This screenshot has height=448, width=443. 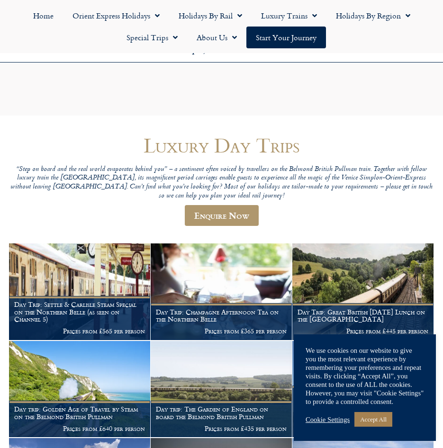 What do you see at coordinates (116, 16) in the screenshot?
I see `a: Orient Express Holidays` at bounding box center [116, 16].